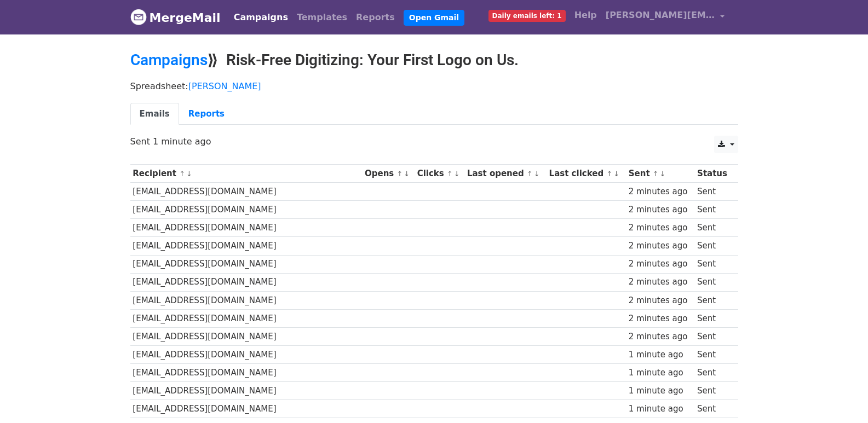  Describe the element at coordinates (434, 142) in the screenshot. I see `p: Sent 1 minute ago` at that location.